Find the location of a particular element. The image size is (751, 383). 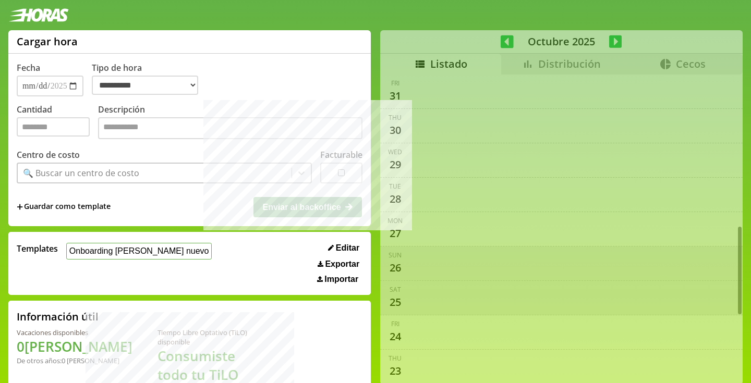

div: Vacaciones disponibles is located at coordinates (75, 333).